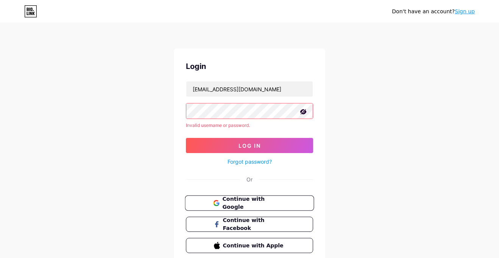 The width and height of the screenshot is (499, 258). What do you see at coordinates (250, 179) in the screenshot?
I see `div: Or` at bounding box center [250, 179].